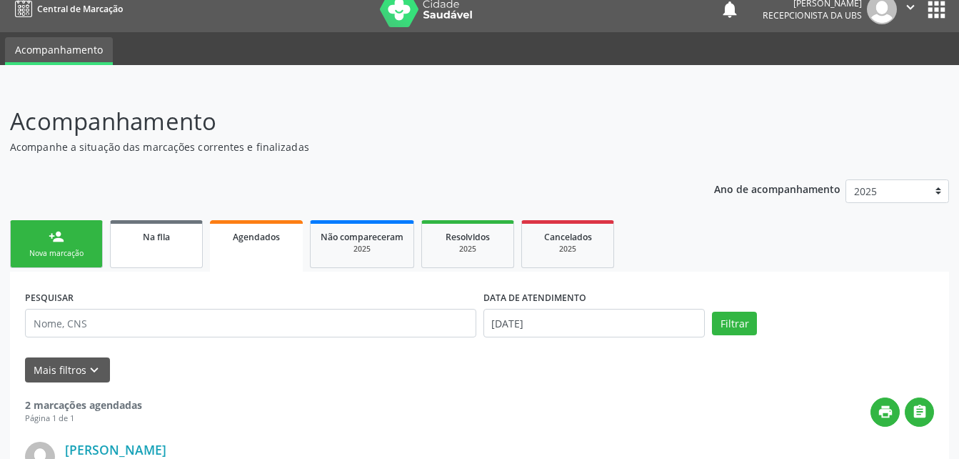 The height and width of the screenshot is (459, 959). I want to click on input: Selecione um intervalo, so click(594, 323).